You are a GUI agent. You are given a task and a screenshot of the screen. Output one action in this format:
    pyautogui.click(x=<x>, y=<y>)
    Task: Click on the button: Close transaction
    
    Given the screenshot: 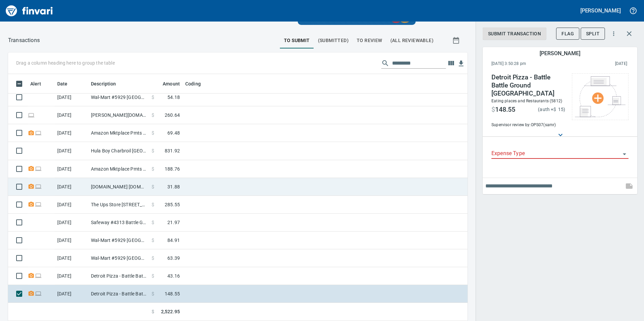 What is the action you would take?
    pyautogui.click(x=629, y=34)
    